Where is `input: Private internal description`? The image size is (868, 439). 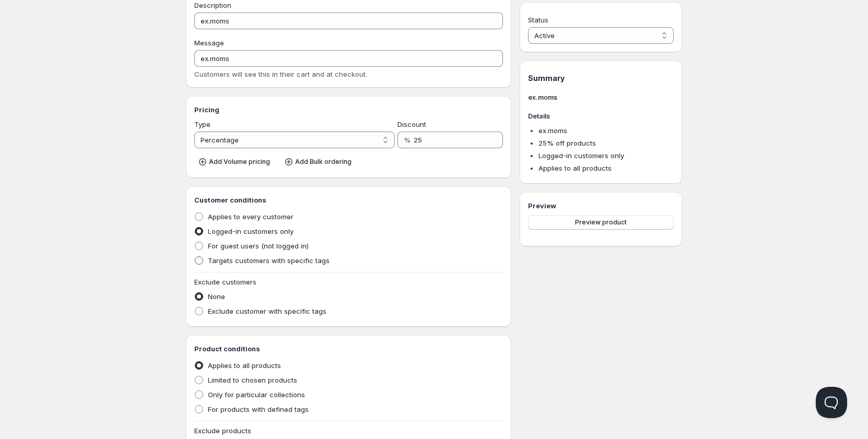 input: Private internal description is located at coordinates (349, 21).